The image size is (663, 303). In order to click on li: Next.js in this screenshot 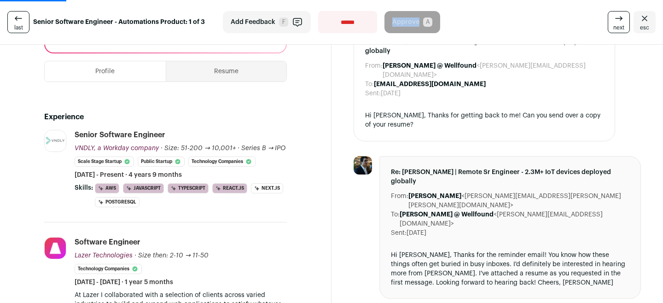, I will do `click(267, 188)`.